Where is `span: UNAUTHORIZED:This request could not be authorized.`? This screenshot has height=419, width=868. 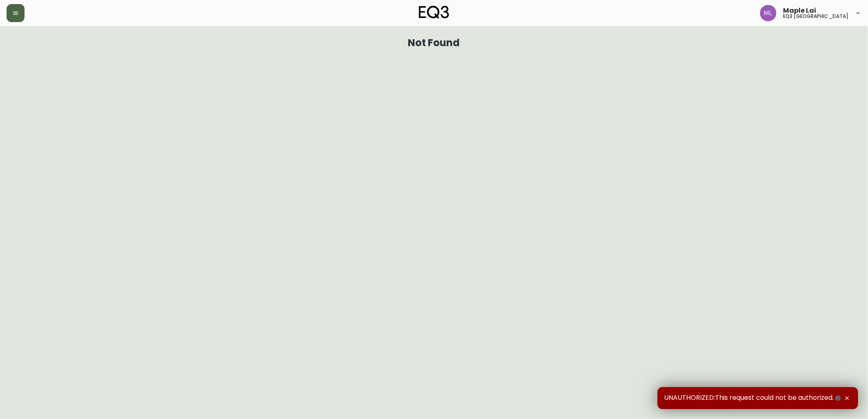 span: UNAUTHORIZED:This request could not be authorized. is located at coordinates (753, 399).